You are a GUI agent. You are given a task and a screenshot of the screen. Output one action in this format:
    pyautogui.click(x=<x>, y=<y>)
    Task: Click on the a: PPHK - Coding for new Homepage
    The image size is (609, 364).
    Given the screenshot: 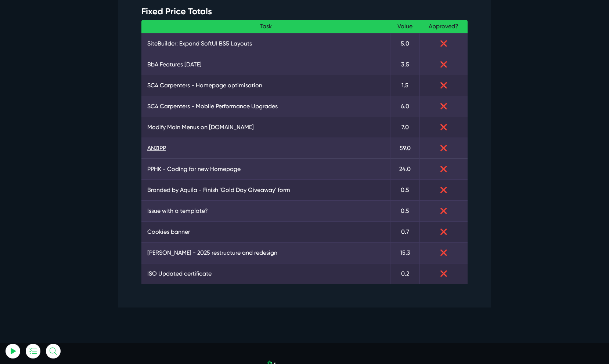 What is the action you would take?
    pyautogui.click(x=266, y=169)
    